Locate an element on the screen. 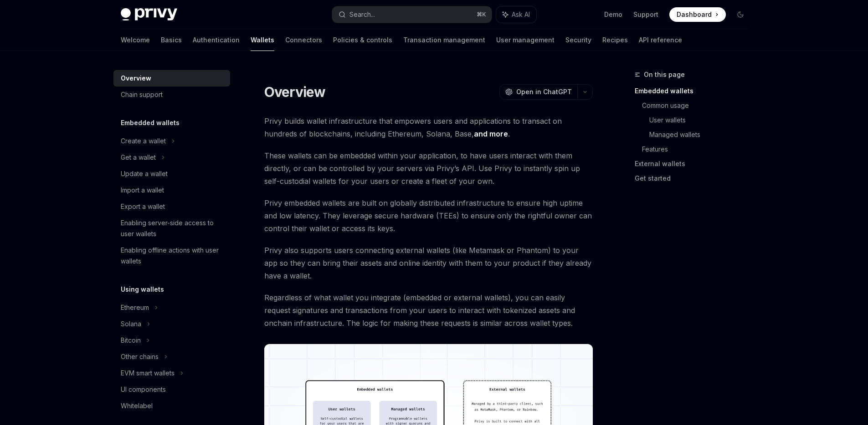 The image size is (868, 425). button: Toggle dark mode is located at coordinates (741, 15).